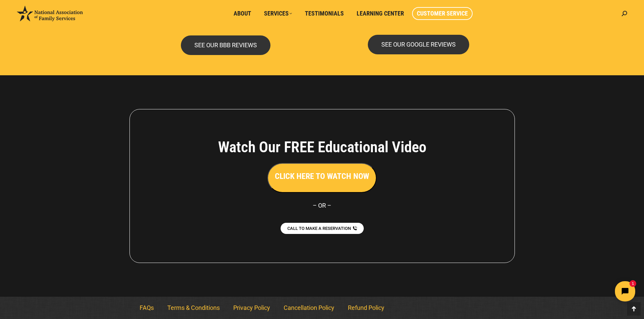 This screenshot has height=319, width=644. I want to click on nav: Menu, so click(322, 308).